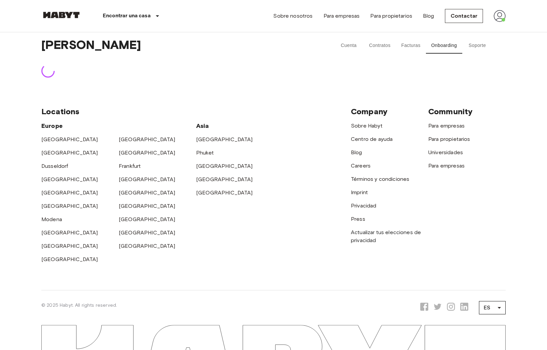 Image resolution: width=547 pixels, height=350 pixels. Describe the element at coordinates (205, 153) in the screenshot. I see `a: Phuket` at that location.